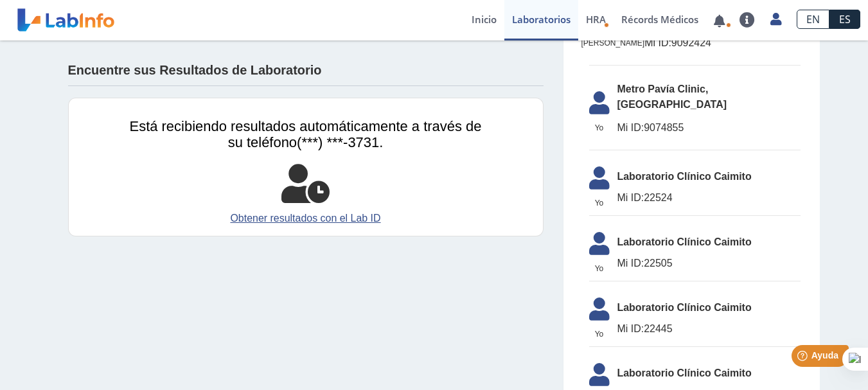  I want to click on span: HRA, so click(596, 19).